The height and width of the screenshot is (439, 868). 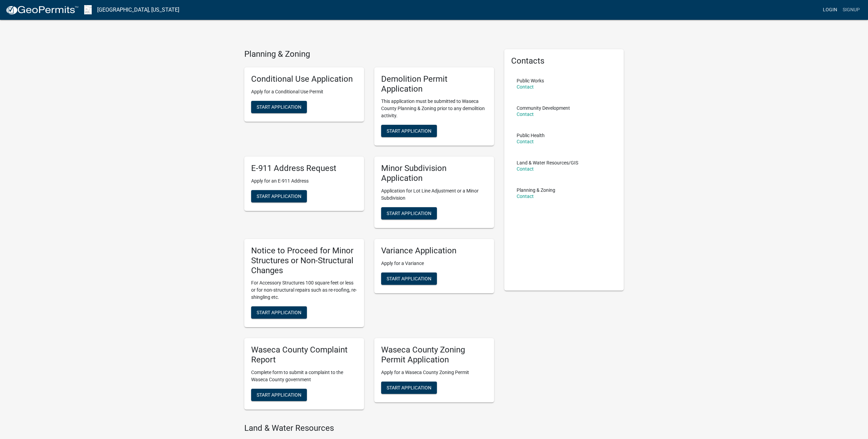 What do you see at coordinates (304, 181) in the screenshot?
I see `p: Apply for an E-911 Address` at bounding box center [304, 181].